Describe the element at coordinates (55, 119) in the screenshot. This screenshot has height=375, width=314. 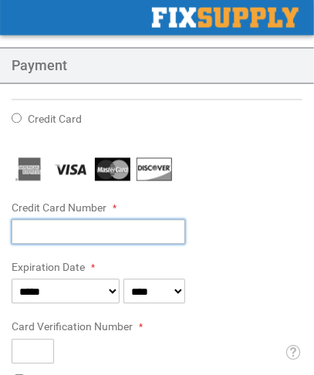
I see `span: Credit Card` at that location.